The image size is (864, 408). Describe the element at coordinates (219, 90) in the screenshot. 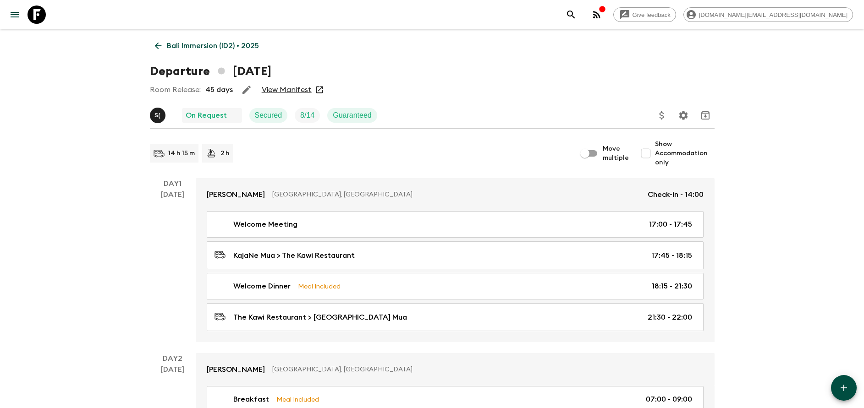

I see `p: 45 days` at that location.